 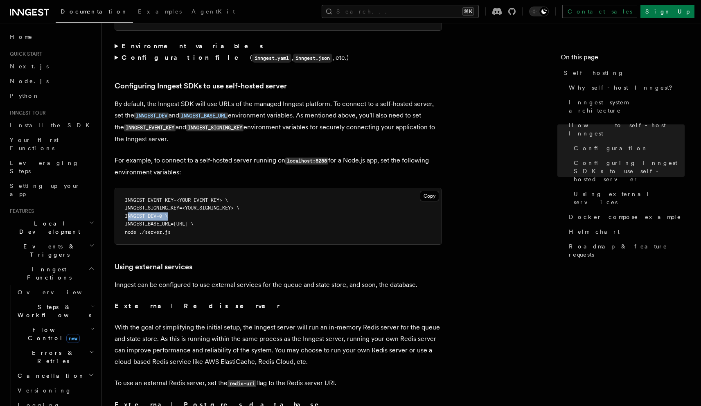 What do you see at coordinates (150, 128) in the screenshot?
I see `code: INNGEST_EVENT_KEY` at bounding box center [150, 128].